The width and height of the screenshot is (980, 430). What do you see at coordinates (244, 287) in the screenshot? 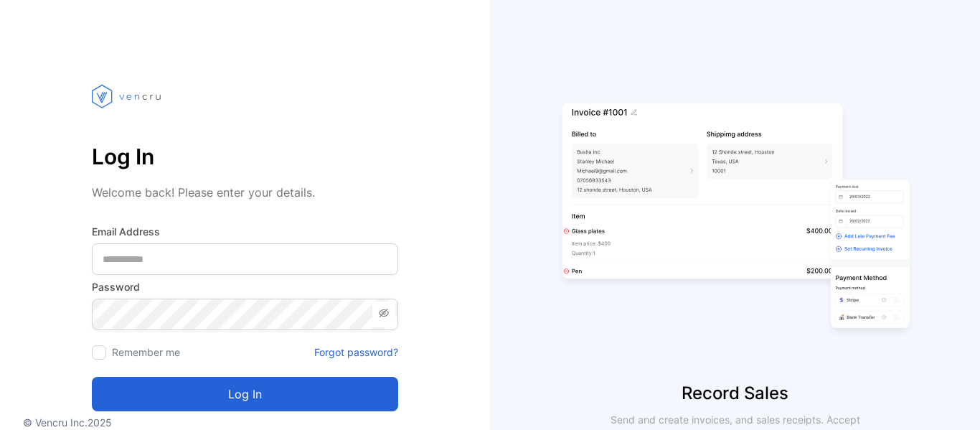
I see `label: Password` at bounding box center [244, 287].